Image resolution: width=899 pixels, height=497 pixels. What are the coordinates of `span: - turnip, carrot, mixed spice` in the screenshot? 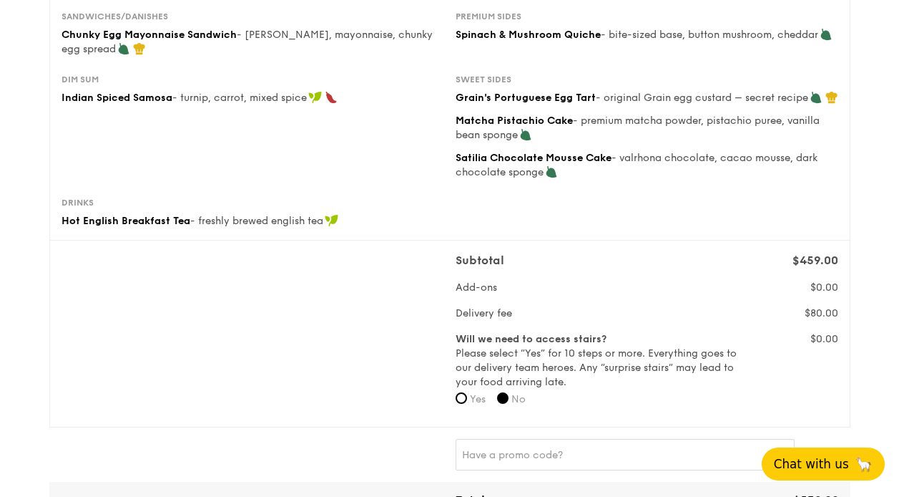 It's located at (240, 97).